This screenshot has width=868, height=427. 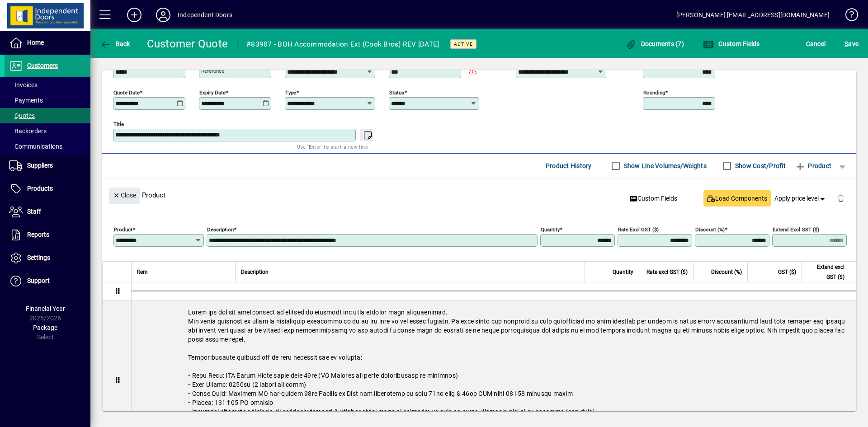 I want to click on span: Load Components, so click(x=737, y=198).